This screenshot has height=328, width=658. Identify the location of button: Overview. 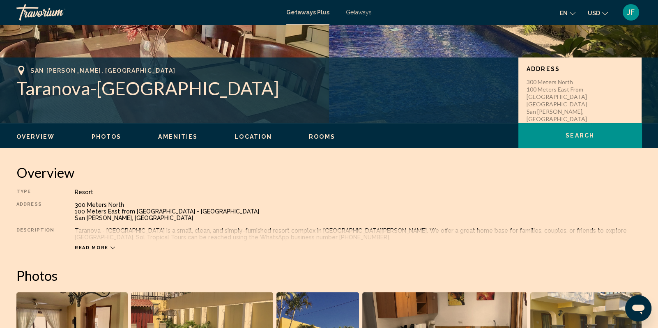
(35, 137).